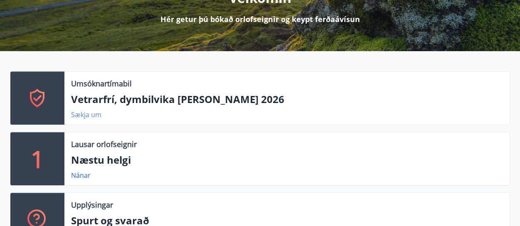  Describe the element at coordinates (101, 84) in the screenshot. I see `p: Umsóknartímabil` at that location.